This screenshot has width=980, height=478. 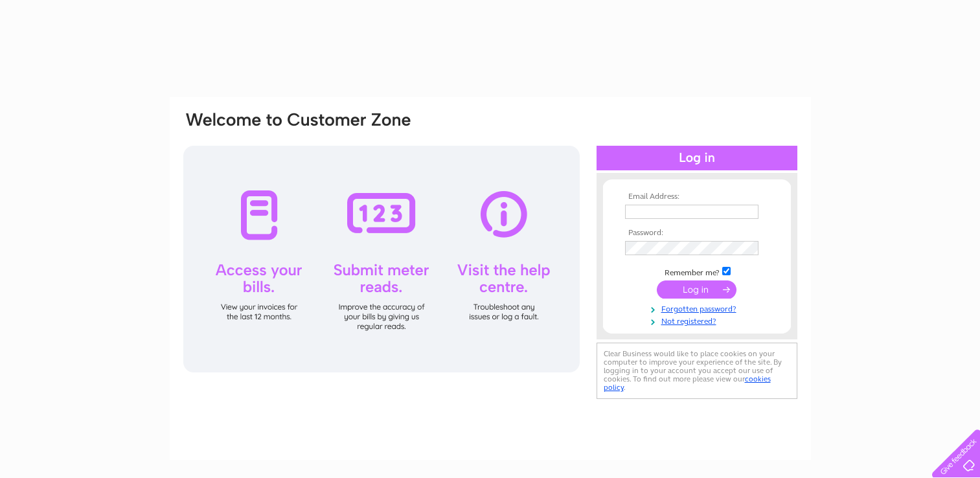 What do you see at coordinates (696, 370) in the screenshot?
I see `div: Clear Business would like to place cookies on your computer to improve your experience of the sit...` at bounding box center [696, 370].